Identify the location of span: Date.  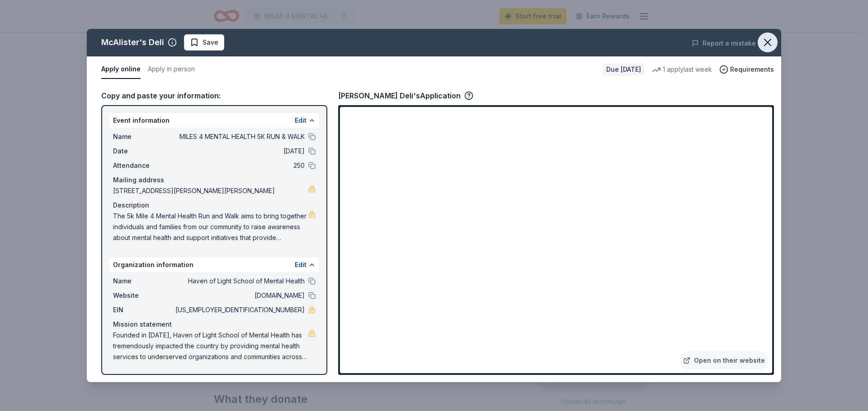
(143, 151).